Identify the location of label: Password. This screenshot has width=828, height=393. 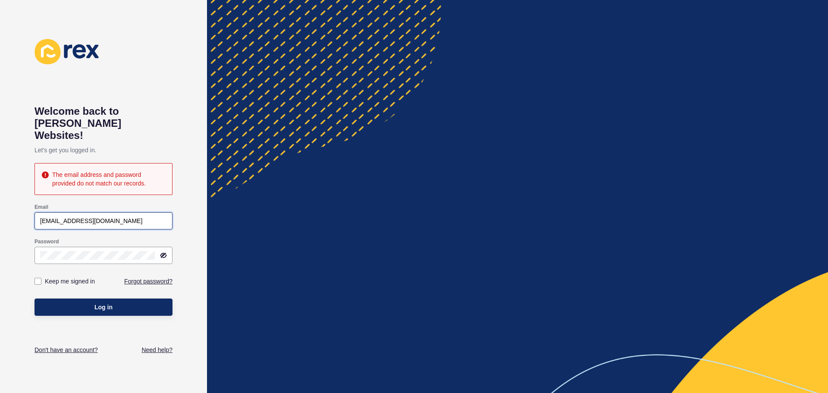
(47, 241).